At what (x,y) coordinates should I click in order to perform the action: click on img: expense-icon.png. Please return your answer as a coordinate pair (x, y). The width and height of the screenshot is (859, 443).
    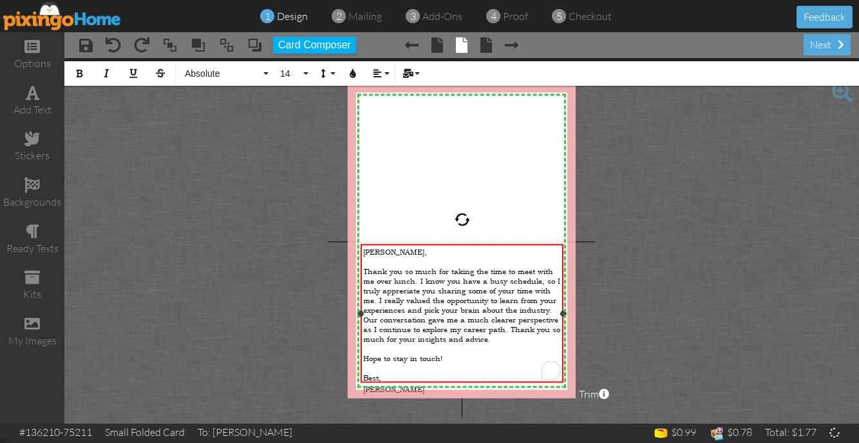
    Looking at the image, I should click on (717, 433).